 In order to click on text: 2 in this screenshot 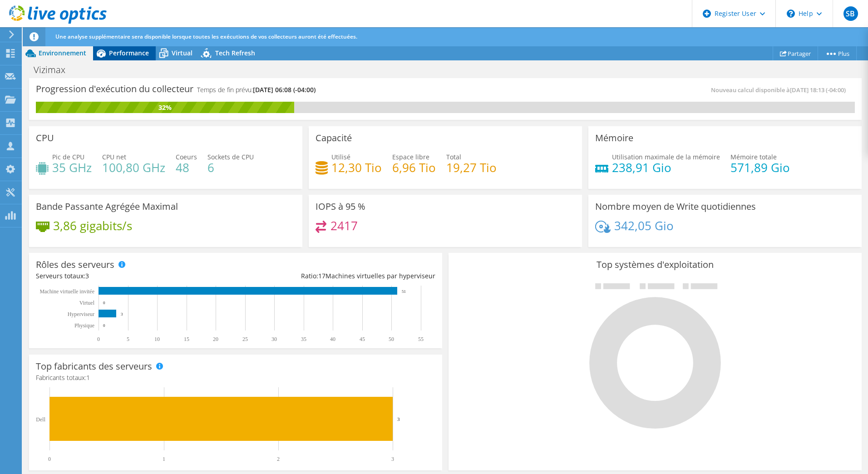, I will do `click(278, 459)`.